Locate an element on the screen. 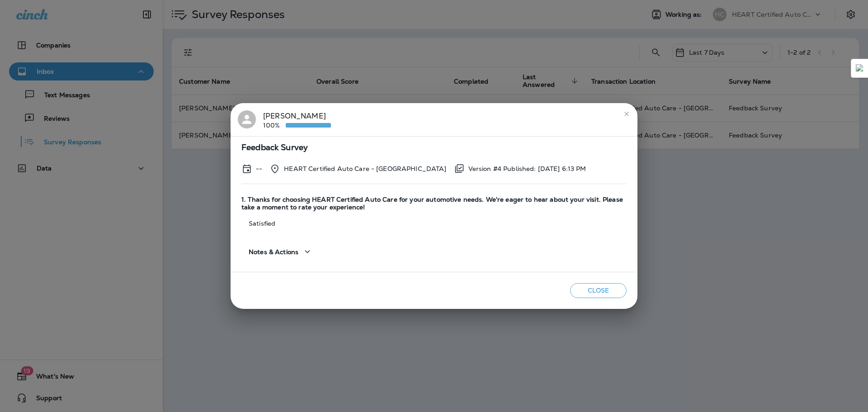 This screenshot has width=868, height=412. span: Notes & Actions is located at coordinates (273, 252).